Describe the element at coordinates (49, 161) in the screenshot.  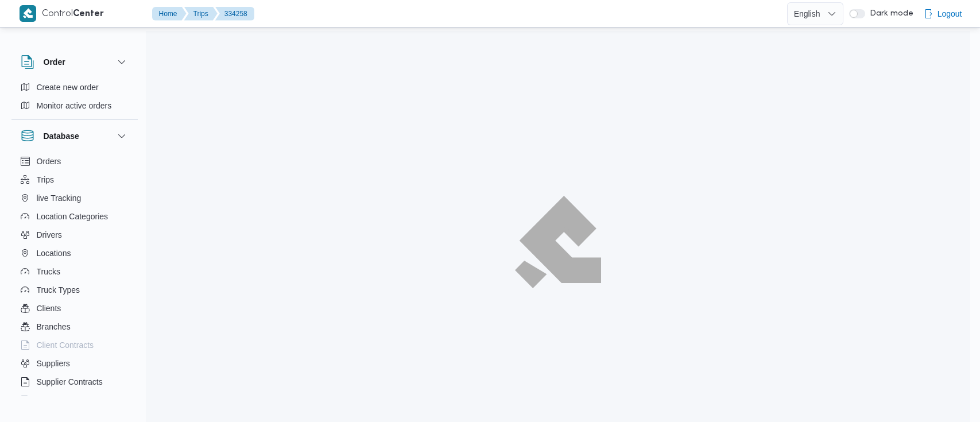
I see `span: Orders` at that location.